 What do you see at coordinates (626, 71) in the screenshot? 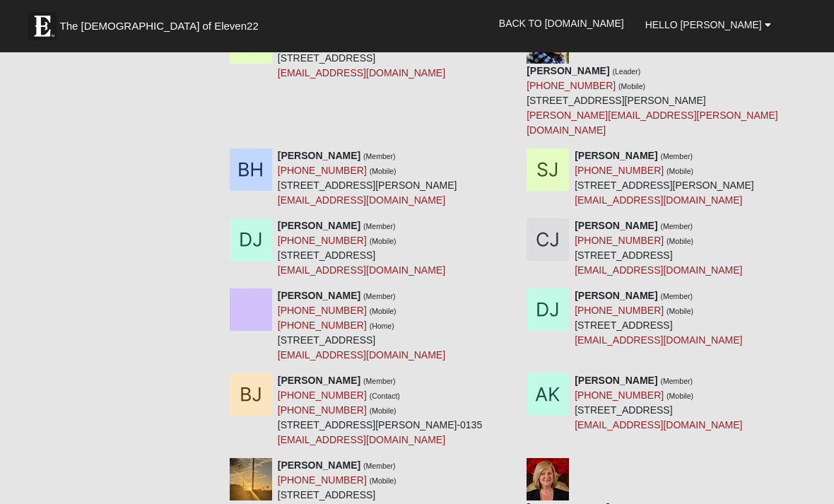
I see `small: (Leader)` at bounding box center [626, 71].